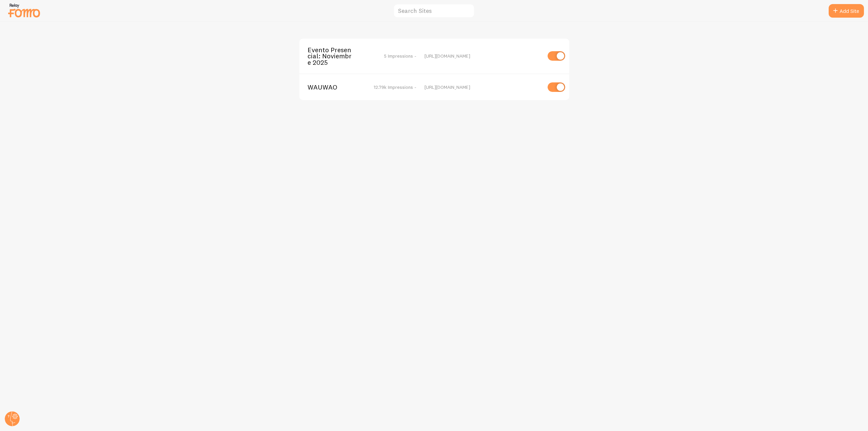  What do you see at coordinates (335, 87) in the screenshot?
I see `span: WAUWAO` at bounding box center [335, 87].